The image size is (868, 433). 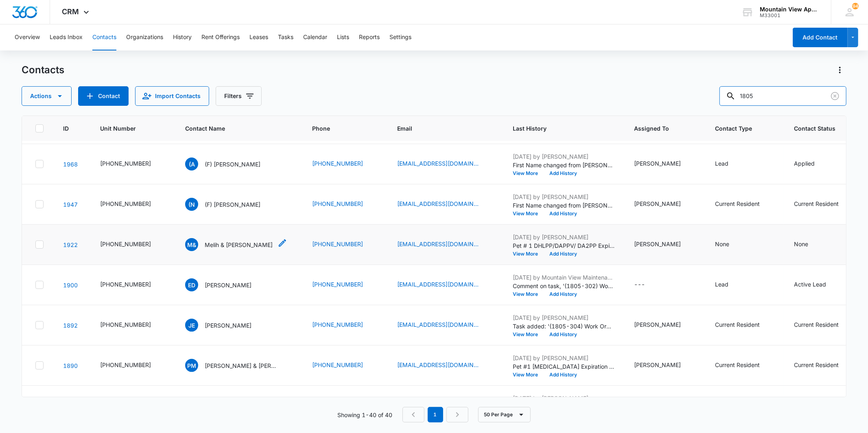 What do you see at coordinates (445, 366) in the screenshot?
I see `div: Email - adamsw250@gmail.com - Select to Edit Field` at bounding box center [445, 366].